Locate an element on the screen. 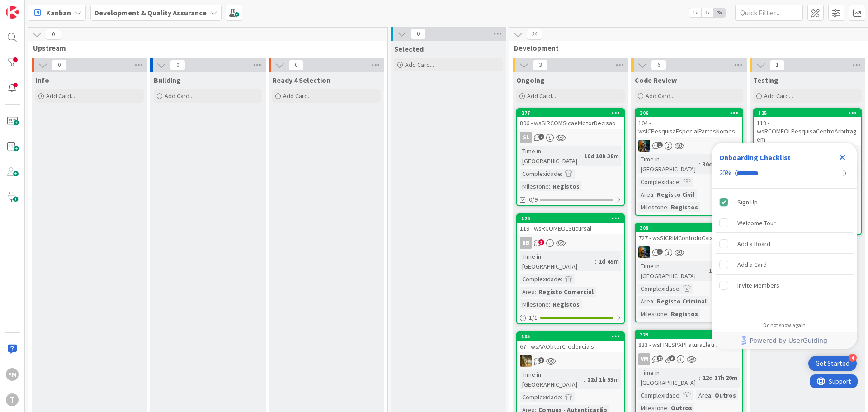 Image resolution: width=868 pixels, height=412 pixels. div: Area is located at coordinates (646, 301).